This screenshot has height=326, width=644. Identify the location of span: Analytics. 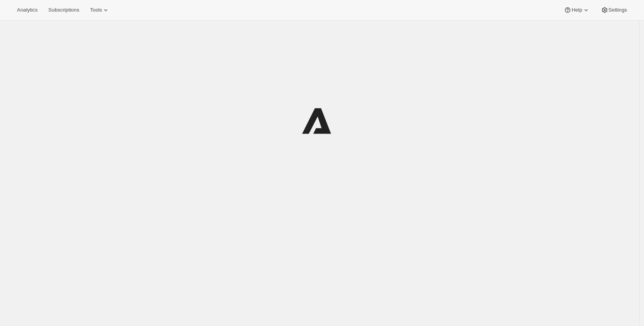
(27, 10).